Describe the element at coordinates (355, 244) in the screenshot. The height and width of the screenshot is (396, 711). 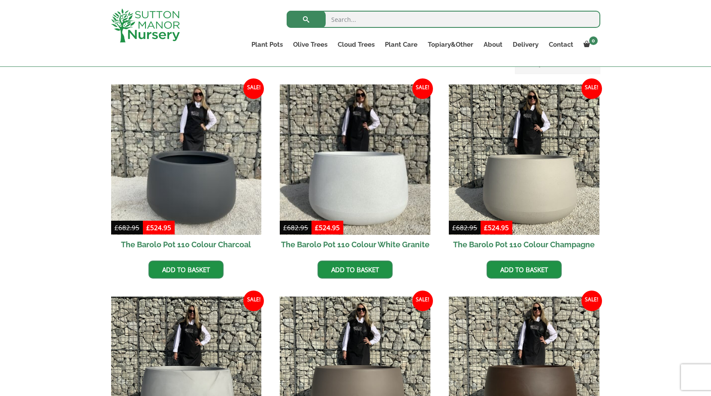
I see `h2: The Barolo Pot 110 Colour White Granite` at that location.